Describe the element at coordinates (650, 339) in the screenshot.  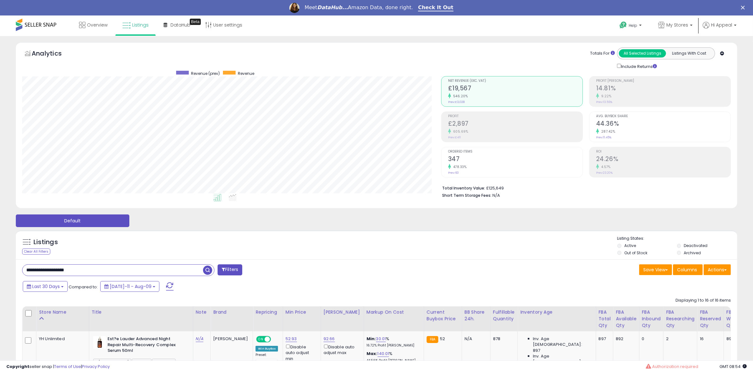
I see `div: 0` at that location.